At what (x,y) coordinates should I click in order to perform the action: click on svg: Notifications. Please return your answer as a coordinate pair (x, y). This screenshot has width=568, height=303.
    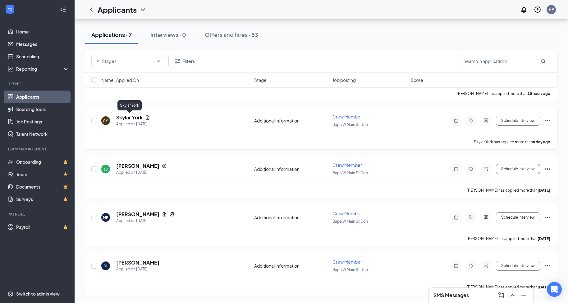
    Looking at the image, I should click on (523, 10).